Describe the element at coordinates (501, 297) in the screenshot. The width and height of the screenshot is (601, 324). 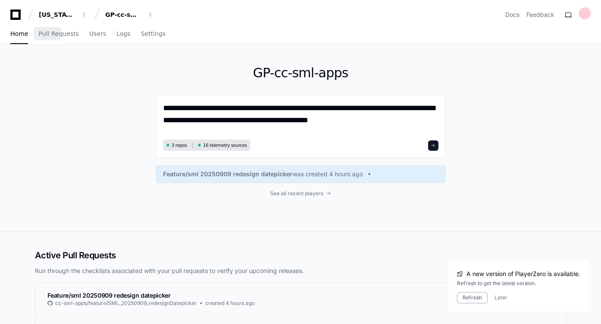
I see `button: Later` at that location.